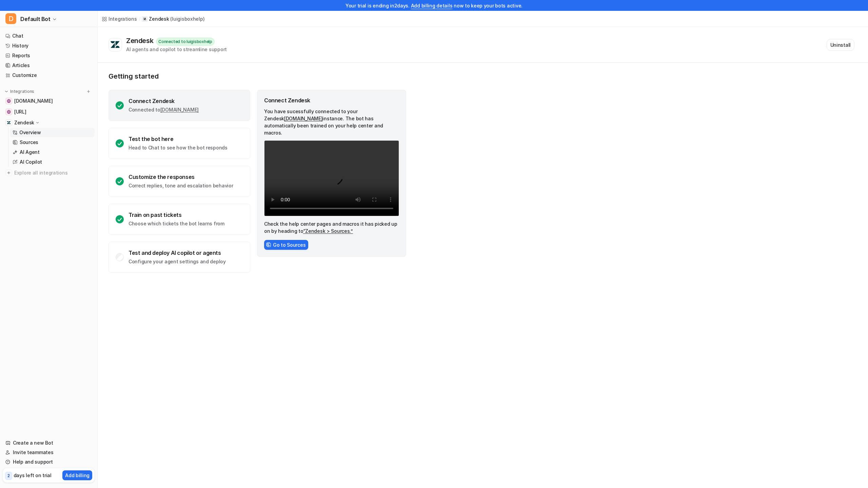 The width and height of the screenshot is (868, 488). Describe the element at coordinates (22, 91) in the screenshot. I see `p: Integrations` at that location.